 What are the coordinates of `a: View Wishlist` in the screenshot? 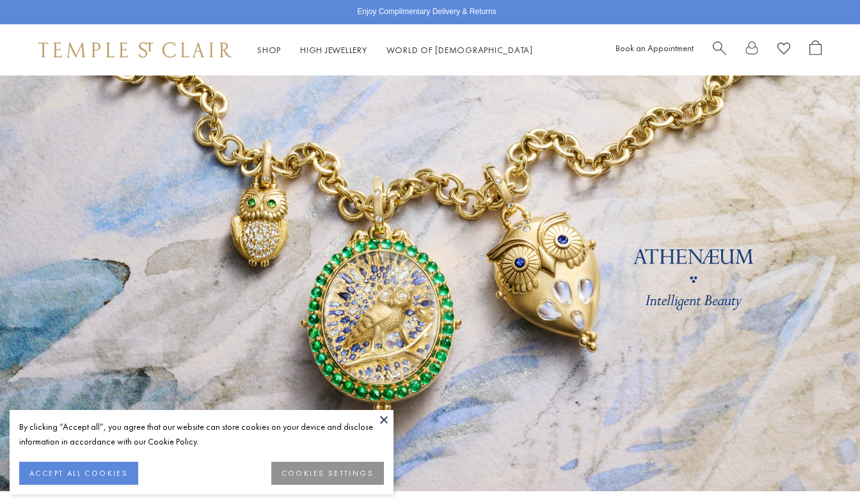 It's located at (784, 50).